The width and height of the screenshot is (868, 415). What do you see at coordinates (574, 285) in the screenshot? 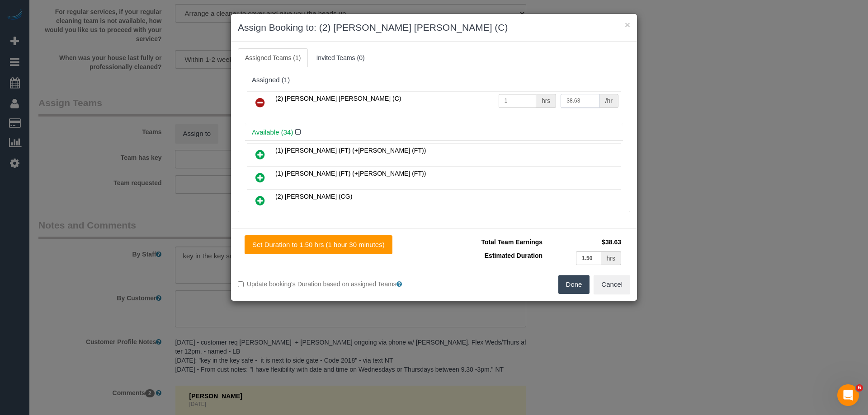
I see `button: Done` at bounding box center [574, 285].